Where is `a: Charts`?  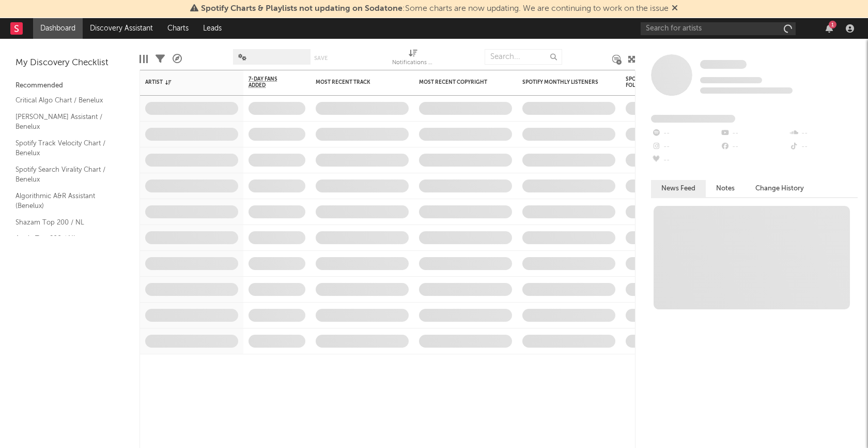
a: Charts is located at coordinates (178, 28).